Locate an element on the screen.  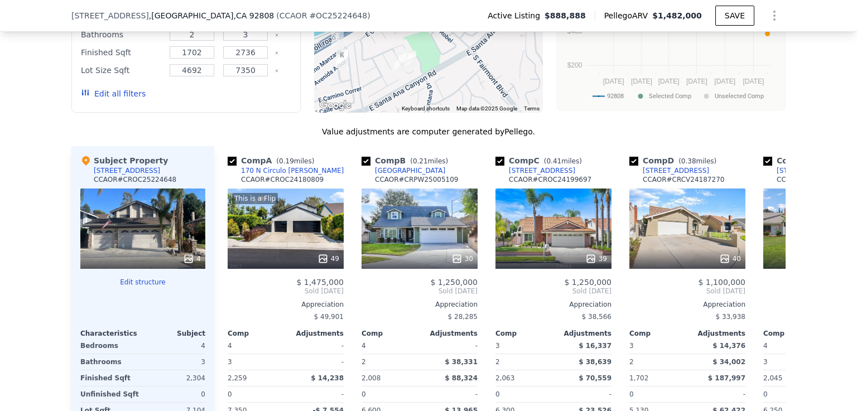
div: 6183 E Paseo Rio Verde is located at coordinates (410, 60).